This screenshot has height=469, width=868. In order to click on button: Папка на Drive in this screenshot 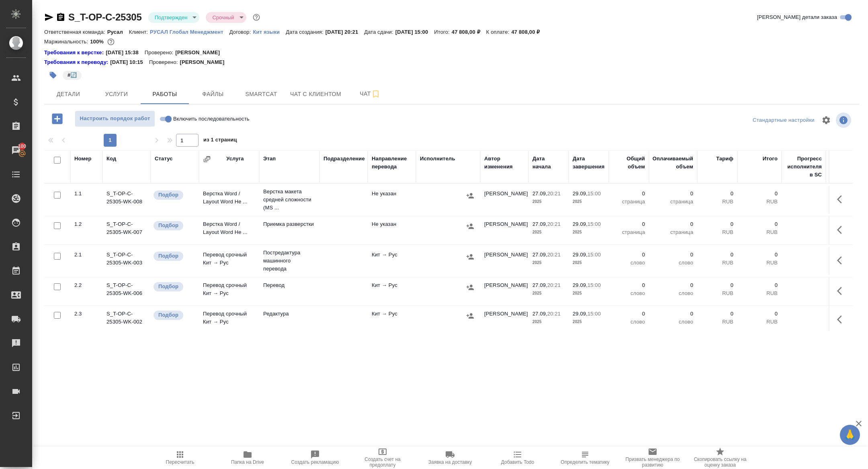, I will do `click(248, 458)`.